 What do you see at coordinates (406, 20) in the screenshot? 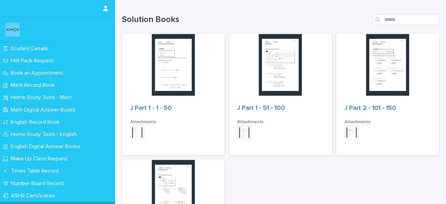
I see `div: Search` at bounding box center [406, 20].